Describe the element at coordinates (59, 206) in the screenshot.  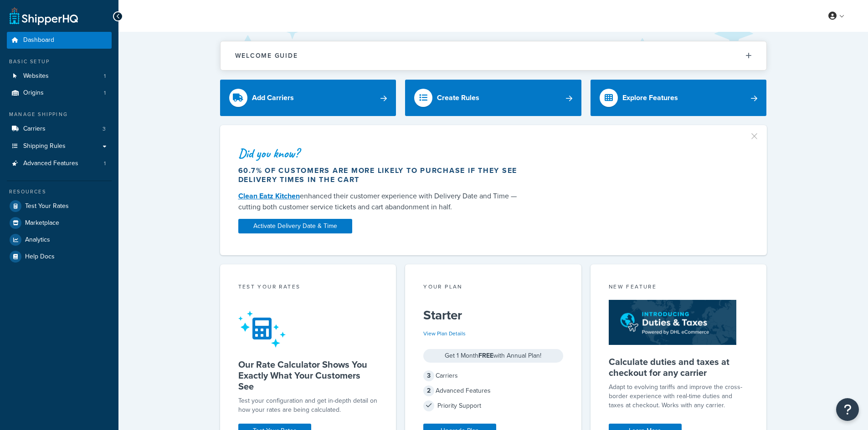
I see `li: Test Your Rates` at that location.